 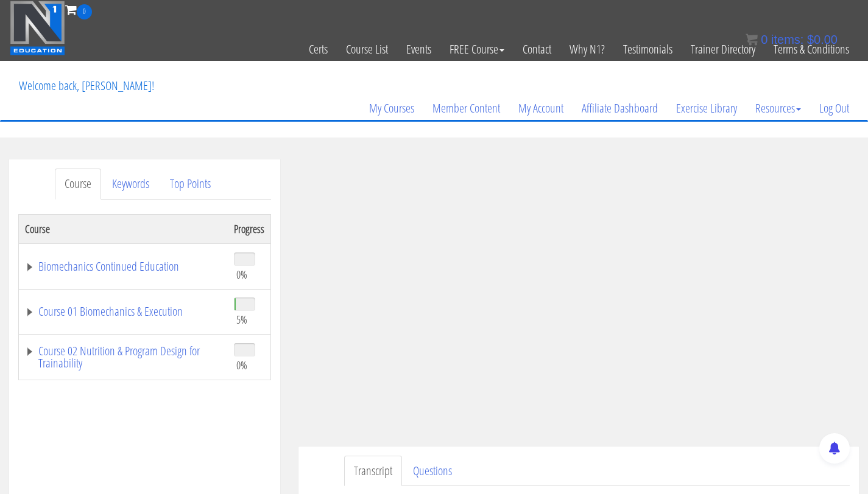 What do you see at coordinates (123, 267) in the screenshot?
I see `a: Biomechanics Continued Education` at bounding box center [123, 267].